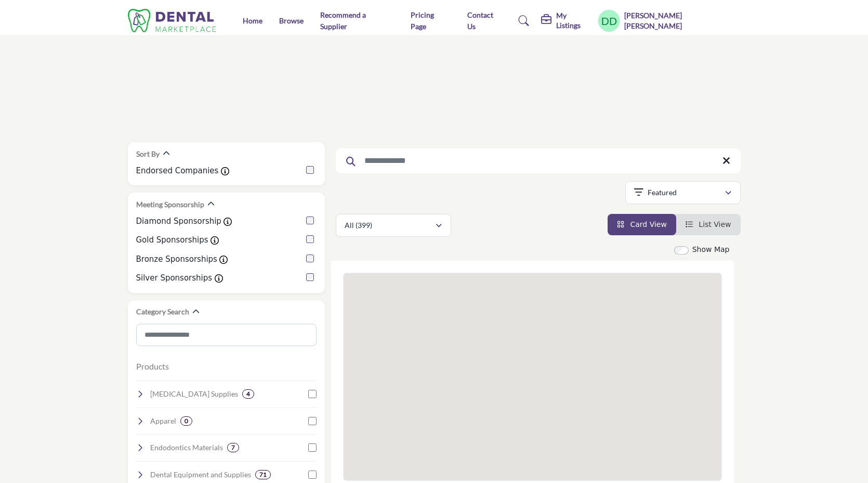 The width and height of the screenshot is (868, 483). Describe the element at coordinates (310, 239) in the screenshot. I see `input: Gold Sponsorships checkbox` at that location.